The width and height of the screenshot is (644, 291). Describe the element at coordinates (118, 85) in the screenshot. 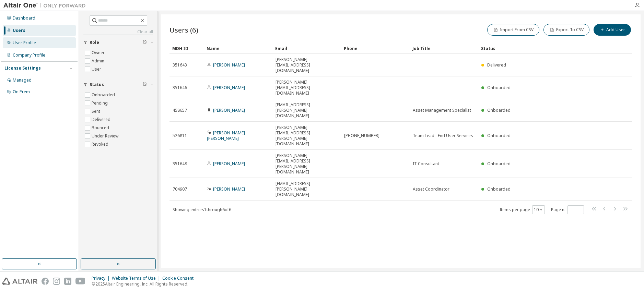

I see `button: Status` at that location.